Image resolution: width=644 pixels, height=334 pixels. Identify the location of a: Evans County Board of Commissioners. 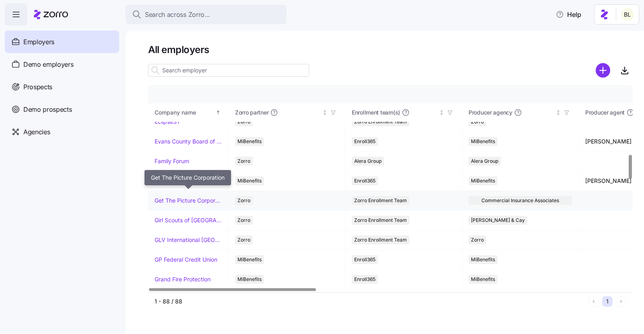
(188, 142).